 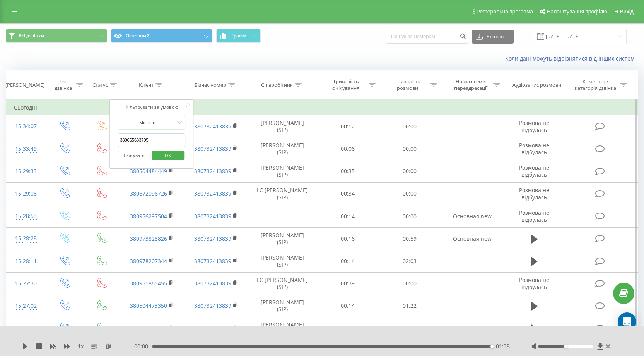 I want to click on button: Графік, so click(x=238, y=36).